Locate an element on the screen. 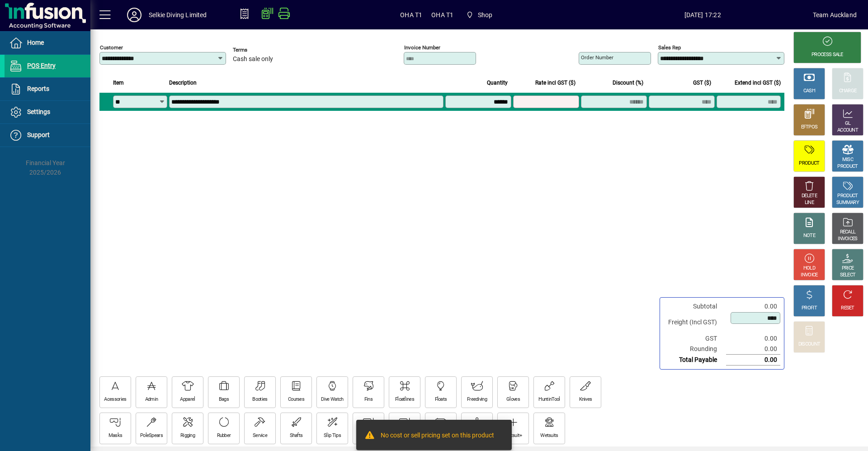  div: Rubber is located at coordinates (223, 436).